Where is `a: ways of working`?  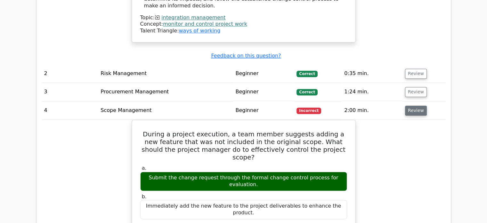
a: ways of working is located at coordinates (200, 30).